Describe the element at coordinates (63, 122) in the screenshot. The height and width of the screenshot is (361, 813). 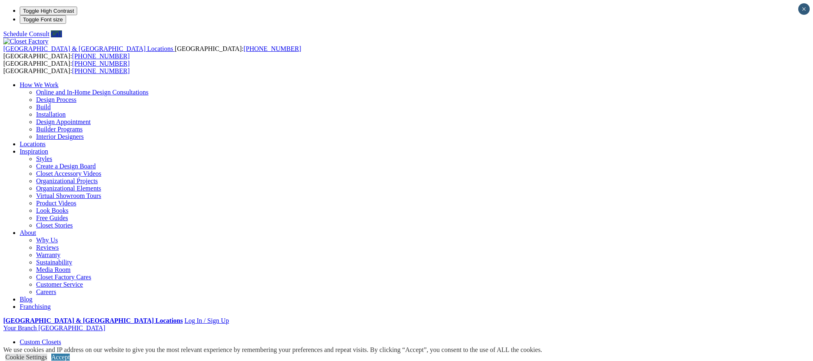
I see `a: Design Appointment` at that location.